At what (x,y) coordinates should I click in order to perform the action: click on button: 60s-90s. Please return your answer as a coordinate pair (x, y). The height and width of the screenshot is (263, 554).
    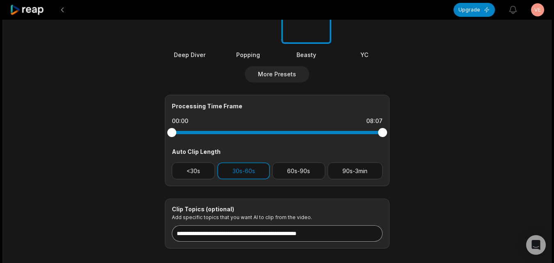
    Looking at the image, I should click on (299, 171).